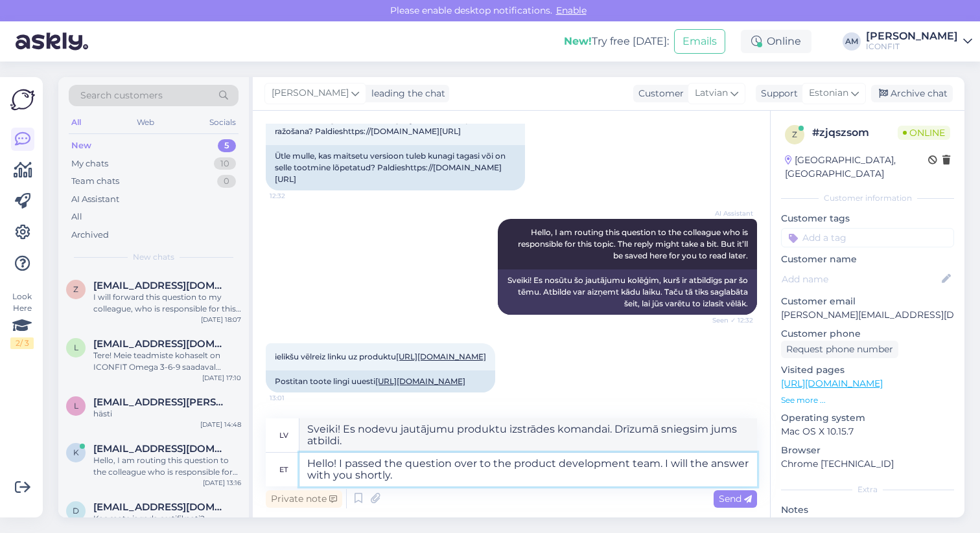  I want to click on div: 5, so click(227, 146).